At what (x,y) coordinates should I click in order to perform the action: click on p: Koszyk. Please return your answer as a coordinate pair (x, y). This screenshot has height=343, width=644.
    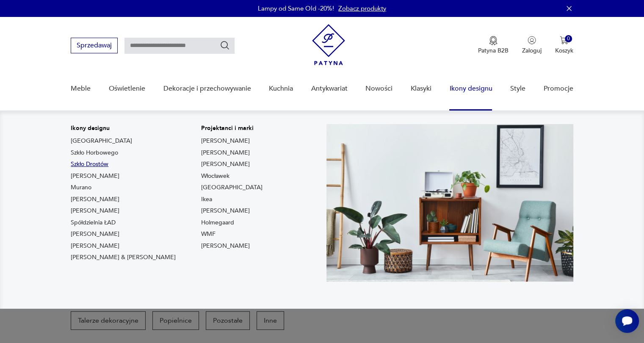
    Looking at the image, I should click on (564, 51).